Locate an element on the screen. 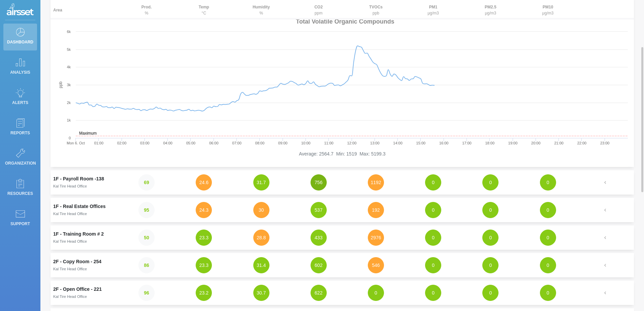 This screenshot has width=644, height=311. a: Resources is located at coordinates (20, 189).